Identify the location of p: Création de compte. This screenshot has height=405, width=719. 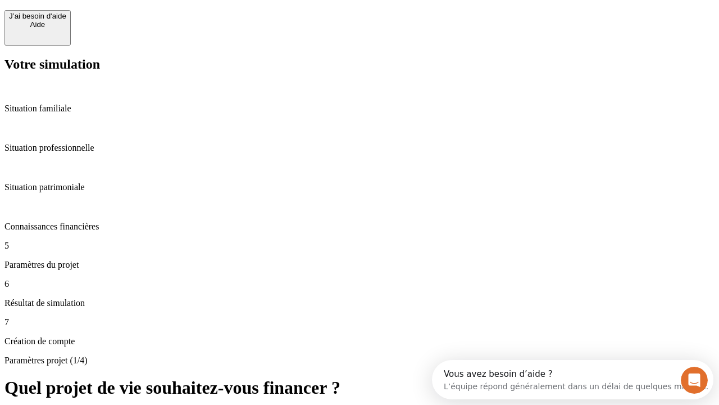
(360, 341).